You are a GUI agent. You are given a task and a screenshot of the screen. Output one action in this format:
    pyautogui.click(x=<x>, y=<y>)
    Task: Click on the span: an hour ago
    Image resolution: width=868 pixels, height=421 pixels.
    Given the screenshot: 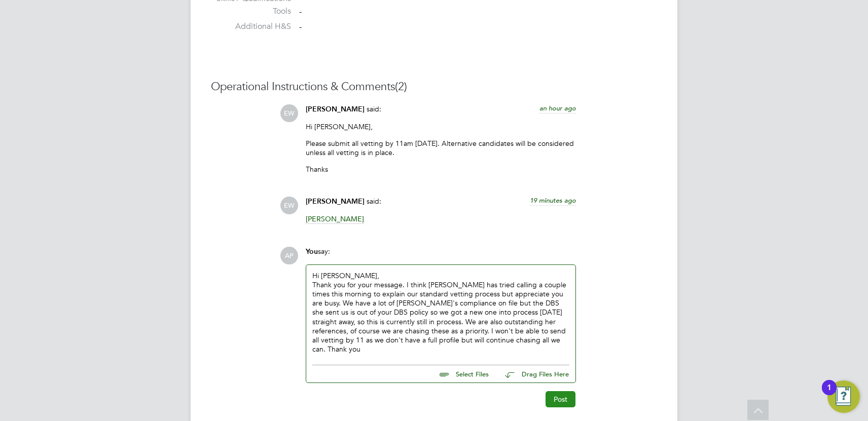 What is the action you would take?
    pyautogui.click(x=558, y=108)
    